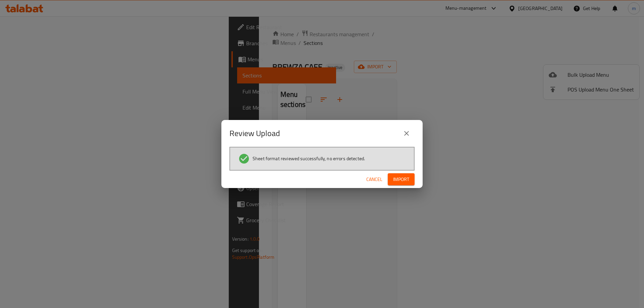 The height and width of the screenshot is (308, 644). Describe the element at coordinates (401, 179) in the screenshot. I see `button: Import` at that location.